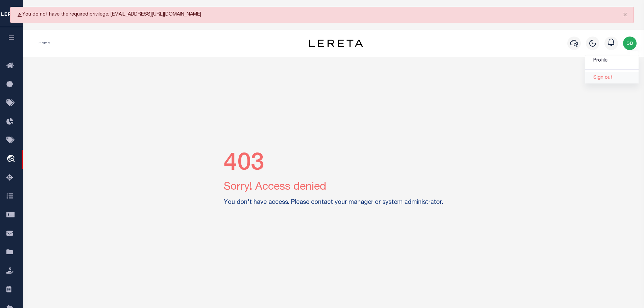 This screenshot has height=308, width=644. Describe the element at coordinates (612, 77) in the screenshot. I see `a: Sign out` at that location.